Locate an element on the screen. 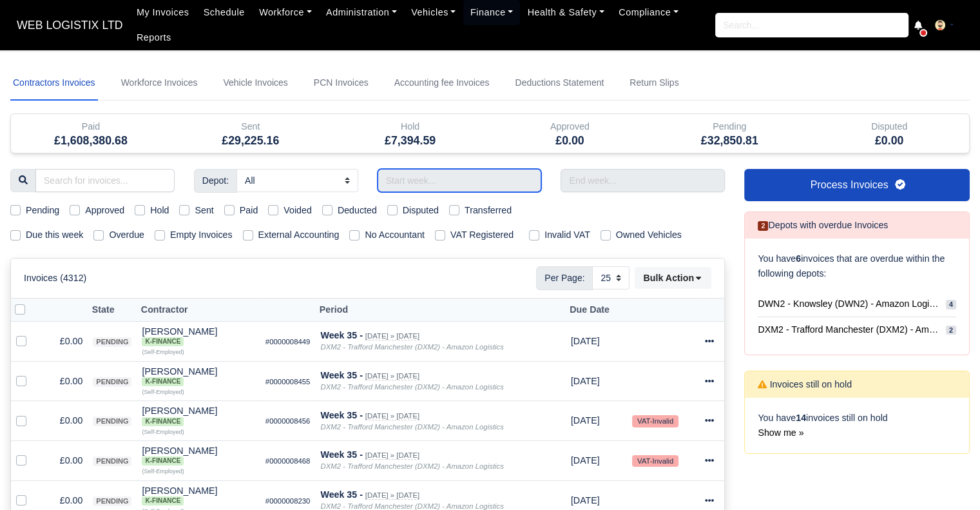 The width and height of the screenshot is (980, 510). label: Hold is located at coordinates (159, 210).